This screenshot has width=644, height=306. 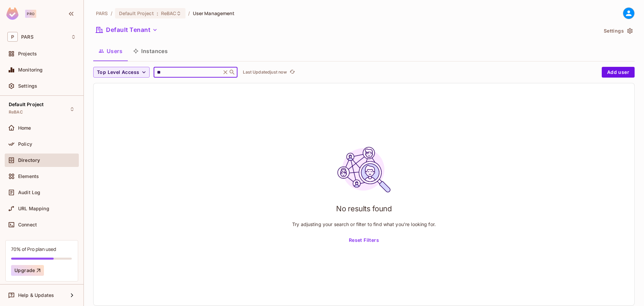 What do you see at coordinates (265, 72) in the screenshot?
I see `p: Last Updated just now` at bounding box center [265, 72].